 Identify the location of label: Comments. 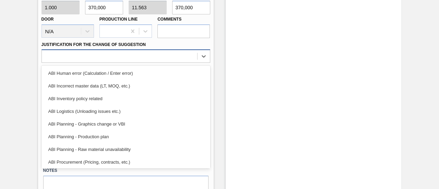
(183, 19).